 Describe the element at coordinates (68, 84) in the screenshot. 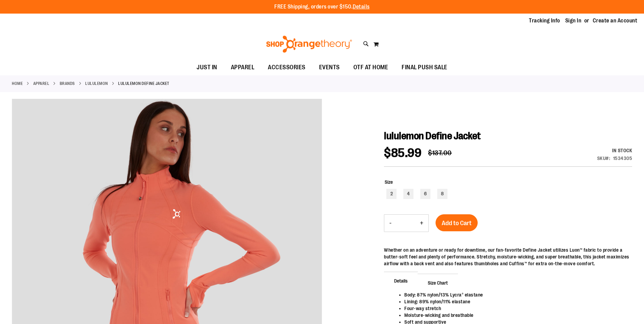

I see `a: BRANDS` at that location.